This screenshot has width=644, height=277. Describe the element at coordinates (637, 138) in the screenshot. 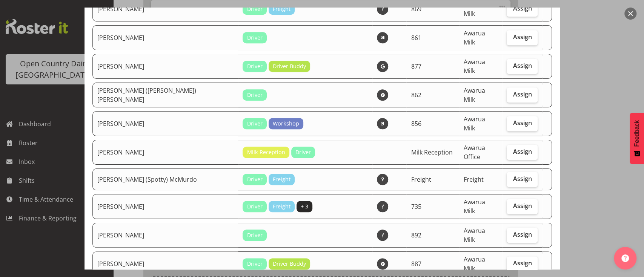

I see `button: Feedback - Show survey` at that location.